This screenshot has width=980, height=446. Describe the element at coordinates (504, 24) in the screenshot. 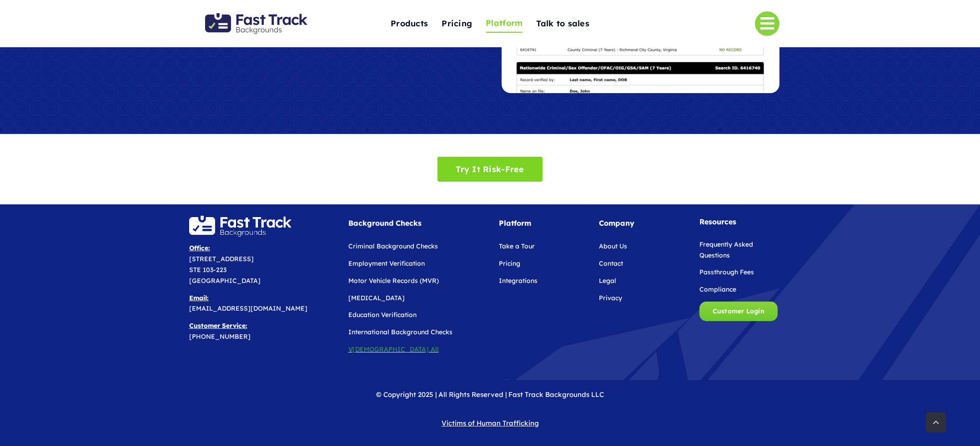

I see `a: Platform` at that location.